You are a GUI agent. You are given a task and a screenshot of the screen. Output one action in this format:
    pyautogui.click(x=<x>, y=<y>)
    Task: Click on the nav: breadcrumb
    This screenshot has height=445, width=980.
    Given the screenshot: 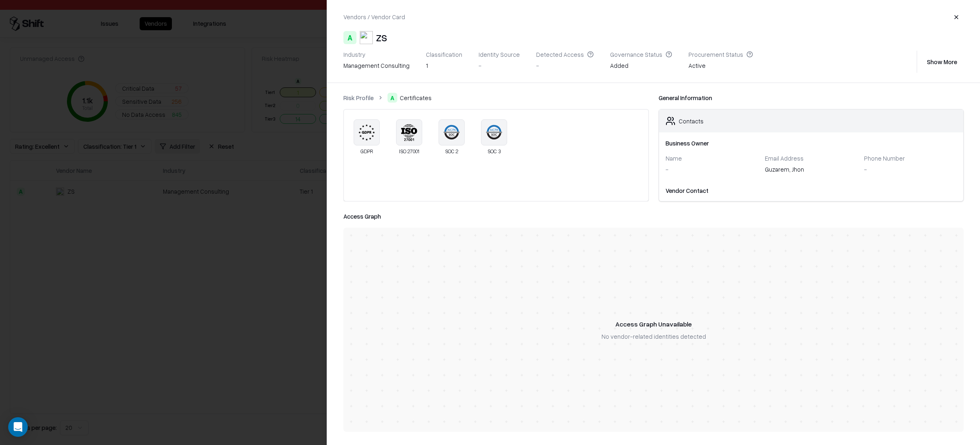 What is the action you would take?
    pyautogui.click(x=496, y=98)
    